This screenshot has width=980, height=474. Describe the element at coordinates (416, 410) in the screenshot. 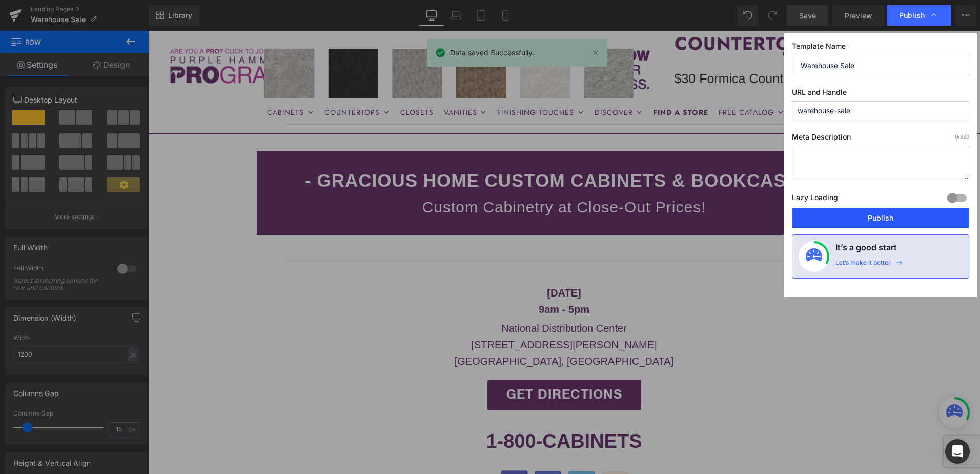

I see `strong: 1-800-CABINETS` at that location.